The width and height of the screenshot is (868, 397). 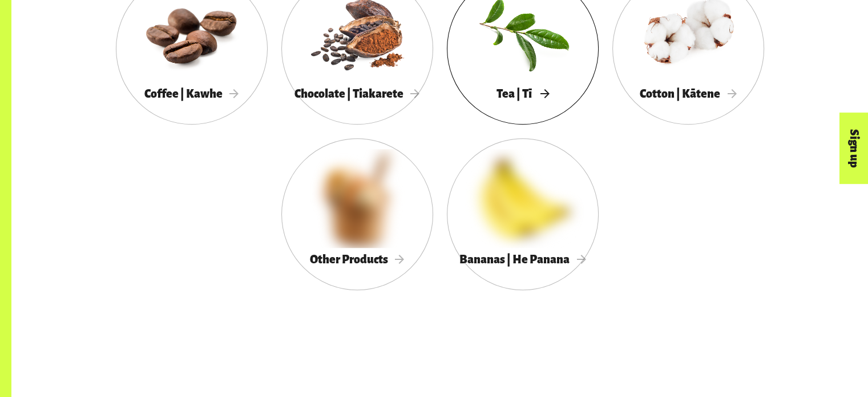 What do you see at coordinates (358, 94) in the screenshot?
I see `span: Chocolate | Tiakarete` at bounding box center [358, 94].